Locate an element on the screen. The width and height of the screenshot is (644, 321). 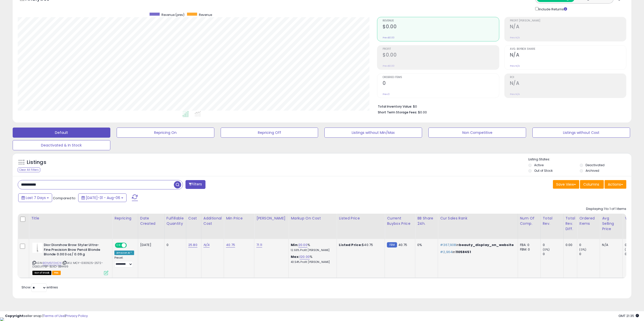
span: #367,908 is located at coordinates (448, 245).